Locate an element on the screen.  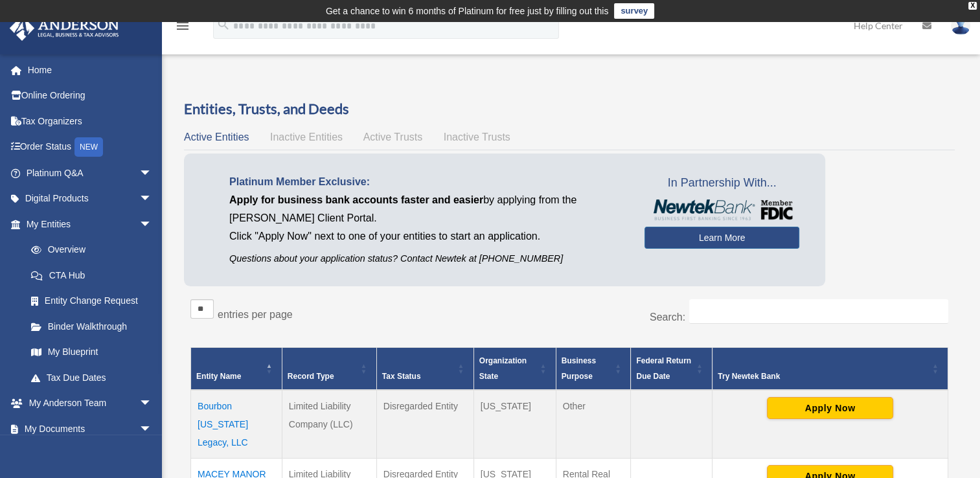
a: Binder Walkthrough is located at coordinates (91, 326).